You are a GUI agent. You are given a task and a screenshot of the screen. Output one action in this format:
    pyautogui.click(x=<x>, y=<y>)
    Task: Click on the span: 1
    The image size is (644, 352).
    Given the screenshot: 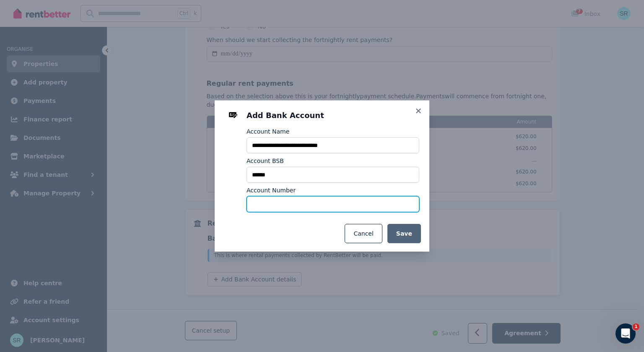 What is the action you would take?
    pyautogui.click(x=636, y=327)
    